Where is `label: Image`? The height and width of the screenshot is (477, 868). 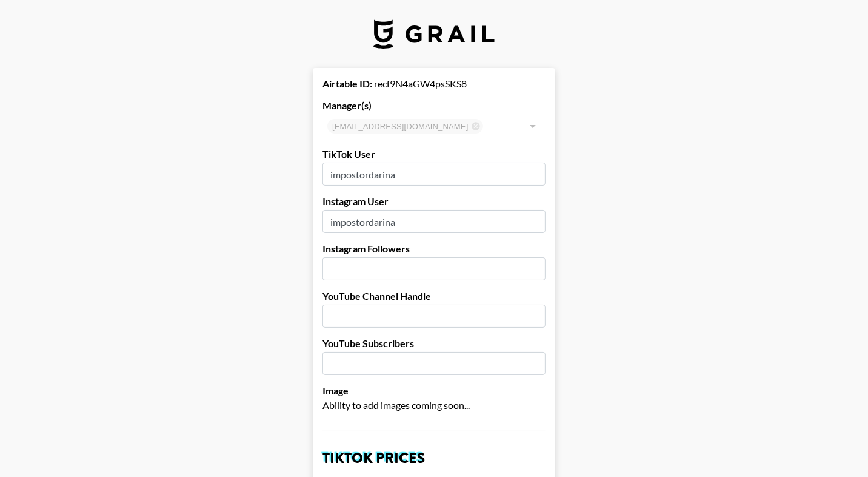 label: Image is located at coordinates (434, 391).